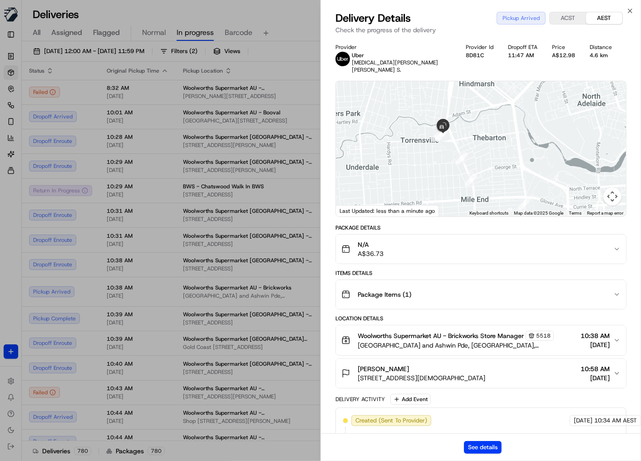 Image resolution: width=641 pixels, height=461 pixels. Describe the element at coordinates (393, 47) in the screenshot. I see `div: Provider` at that location.